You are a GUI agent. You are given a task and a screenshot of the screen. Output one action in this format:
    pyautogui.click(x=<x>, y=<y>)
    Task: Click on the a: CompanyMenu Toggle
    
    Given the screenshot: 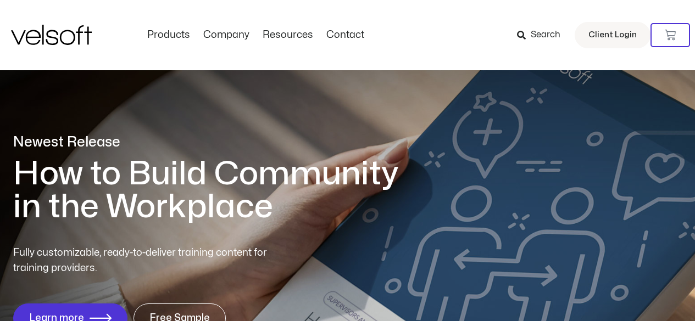 What is the action you would take?
    pyautogui.click(x=226, y=35)
    